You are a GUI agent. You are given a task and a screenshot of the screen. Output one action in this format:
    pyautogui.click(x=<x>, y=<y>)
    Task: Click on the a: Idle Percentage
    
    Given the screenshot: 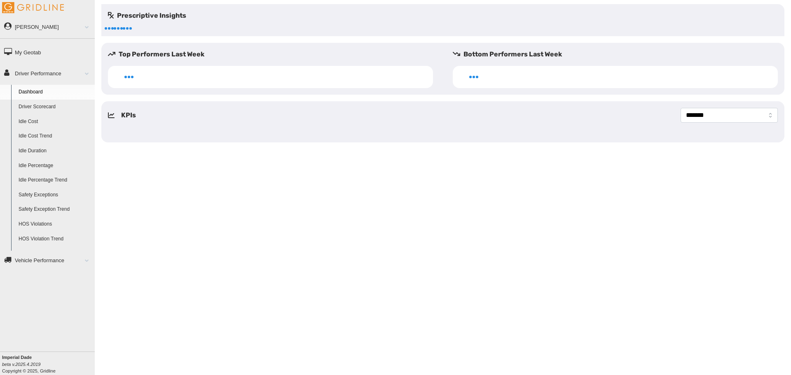 What is the action you would take?
    pyautogui.click(x=55, y=166)
    